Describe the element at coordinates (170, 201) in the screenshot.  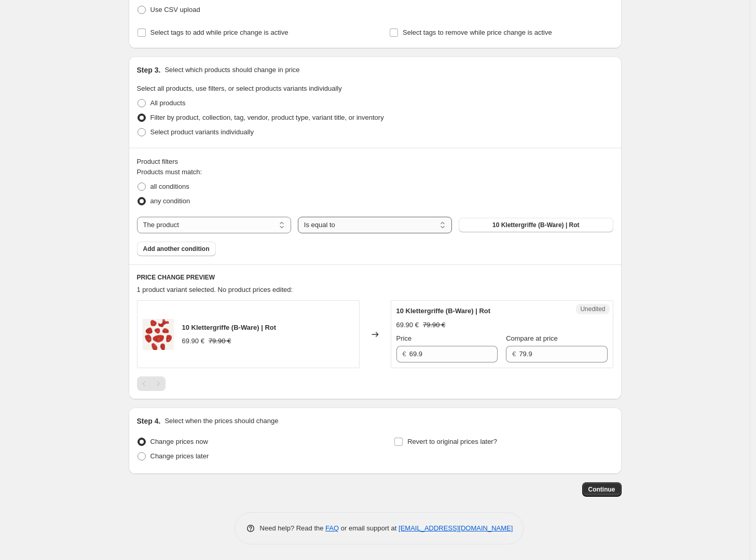
I see `span: any condition` at that location.